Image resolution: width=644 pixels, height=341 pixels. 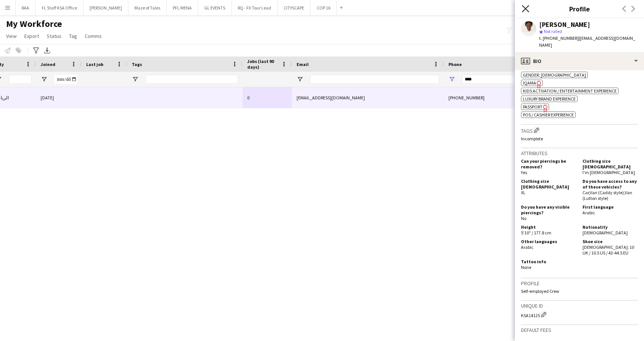 I want to click on button: FL Staff KSA Office, so click(x=60, y=7).